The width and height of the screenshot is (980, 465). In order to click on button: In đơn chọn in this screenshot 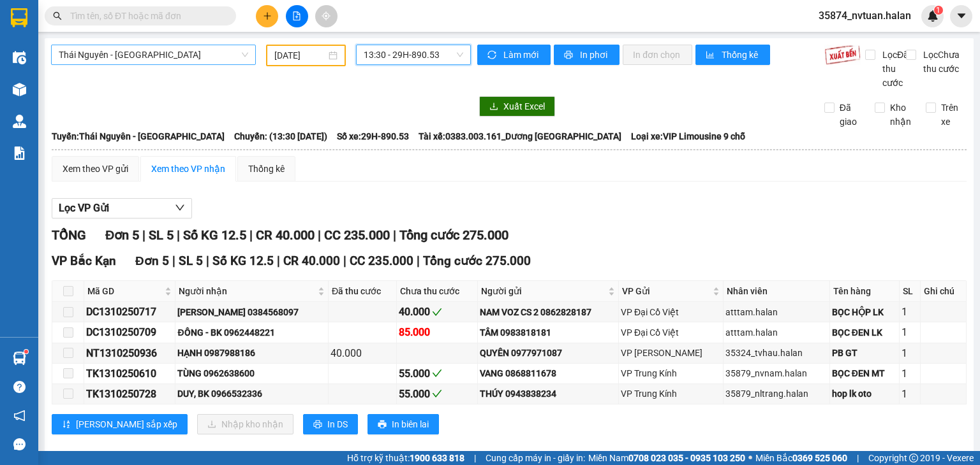, I will do `click(657, 55)`.